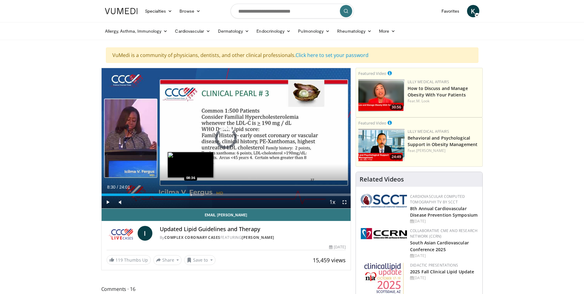 The height and width of the screenshot is (294, 584). Describe the element at coordinates (274, 31) in the screenshot. I see `a: Endocrinology` at that location.